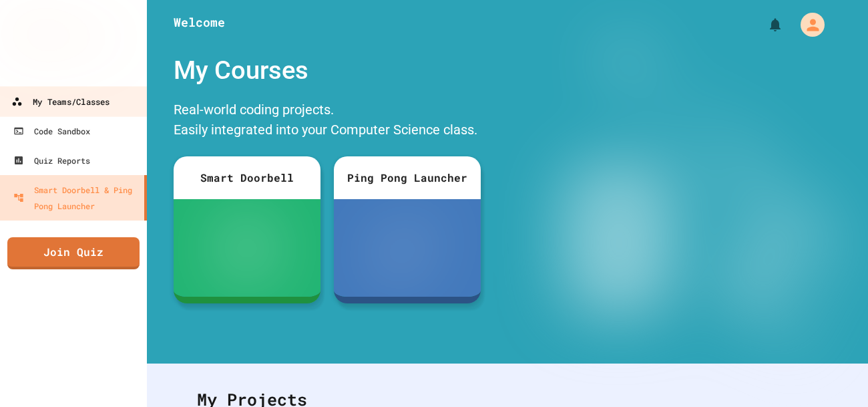  I want to click on img: logo-orange.svg, so click(73, 31).